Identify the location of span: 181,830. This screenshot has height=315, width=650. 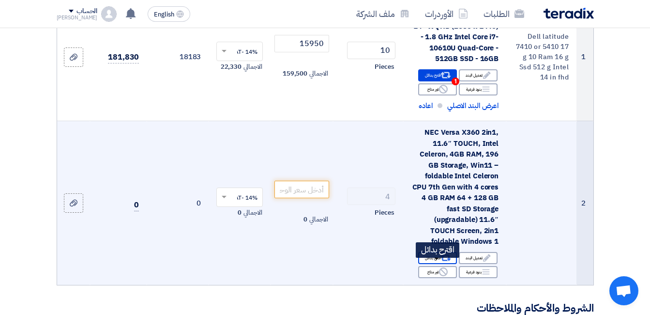
(123, 57).